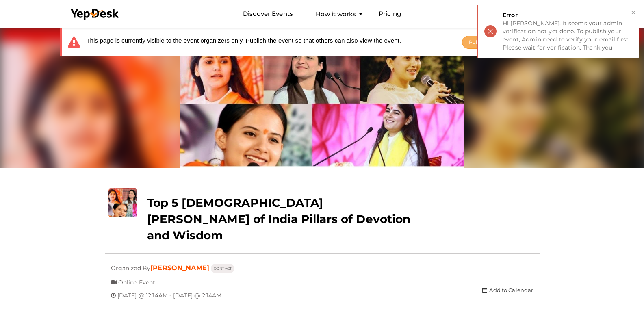 The width and height of the screenshot is (644, 314). I want to click on a: Pricing, so click(389, 14).